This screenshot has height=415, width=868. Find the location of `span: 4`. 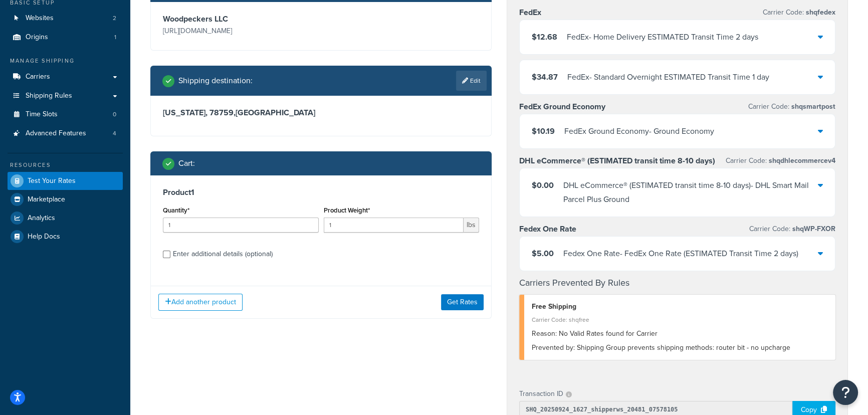

span: 4 is located at coordinates (114, 133).